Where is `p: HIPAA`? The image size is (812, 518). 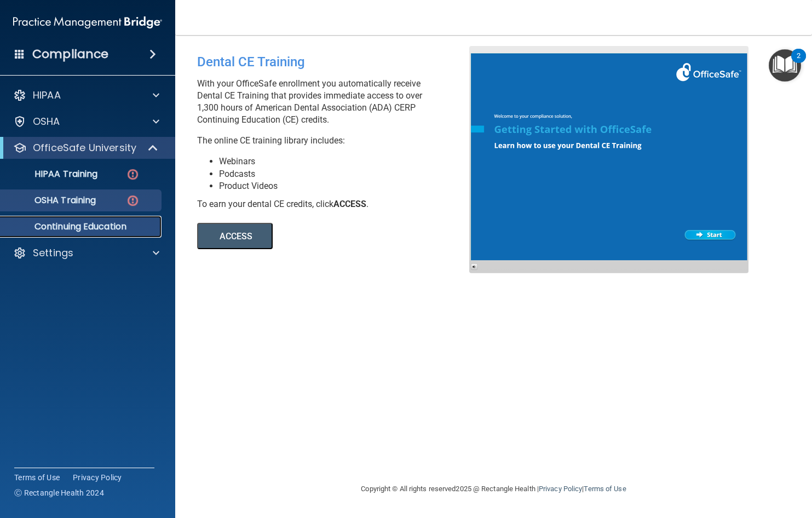
p: HIPAA is located at coordinates (46, 95).